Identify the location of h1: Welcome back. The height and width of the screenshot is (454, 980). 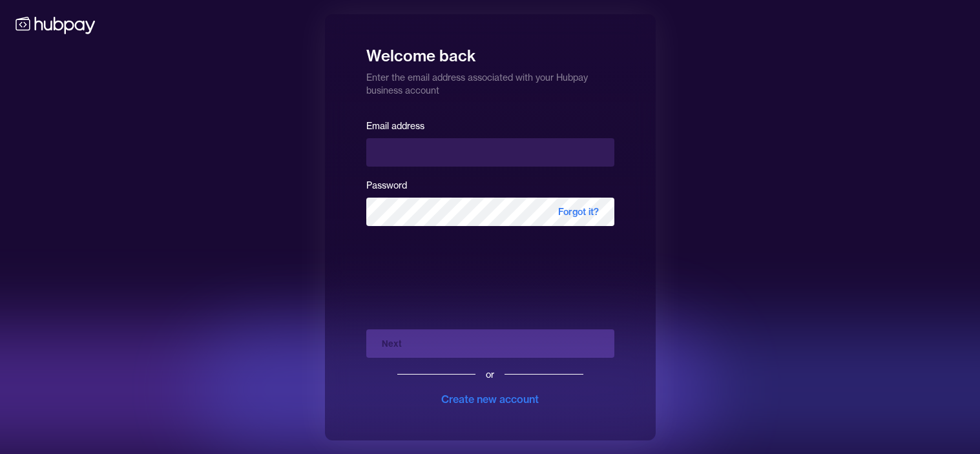
(490, 52).